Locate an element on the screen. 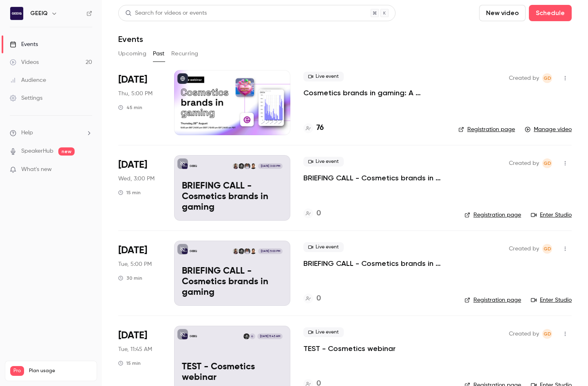 The width and height of the screenshot is (588, 386). span: Thu, 5:00 PM is located at coordinates (135, 94).